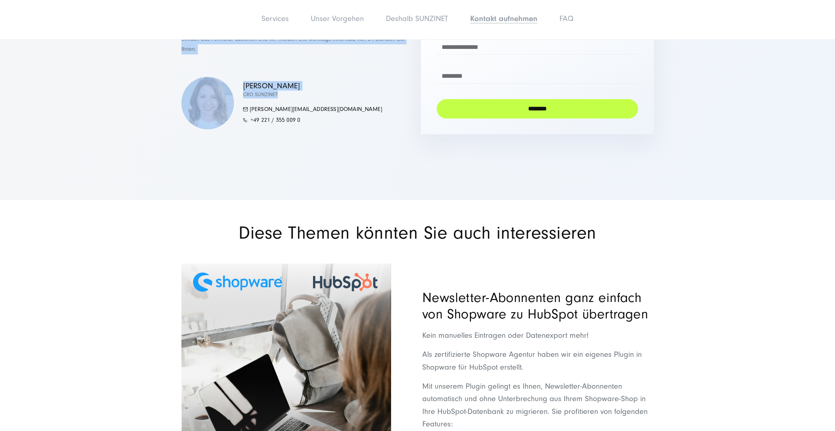 The image size is (835, 431). What do you see at coordinates (313, 95) in the screenshot?
I see `p: CRO SUNZINET` at bounding box center [313, 95].